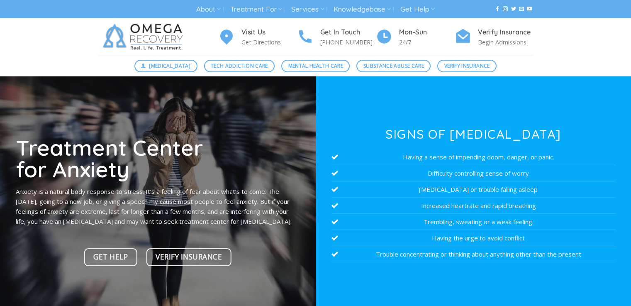 Image resolution: width=631 pixels, height=306 pixels. What do you see at coordinates (474, 222) in the screenshot?
I see `li: Trembling, sweating or a weak feeling.` at bounding box center [474, 222].